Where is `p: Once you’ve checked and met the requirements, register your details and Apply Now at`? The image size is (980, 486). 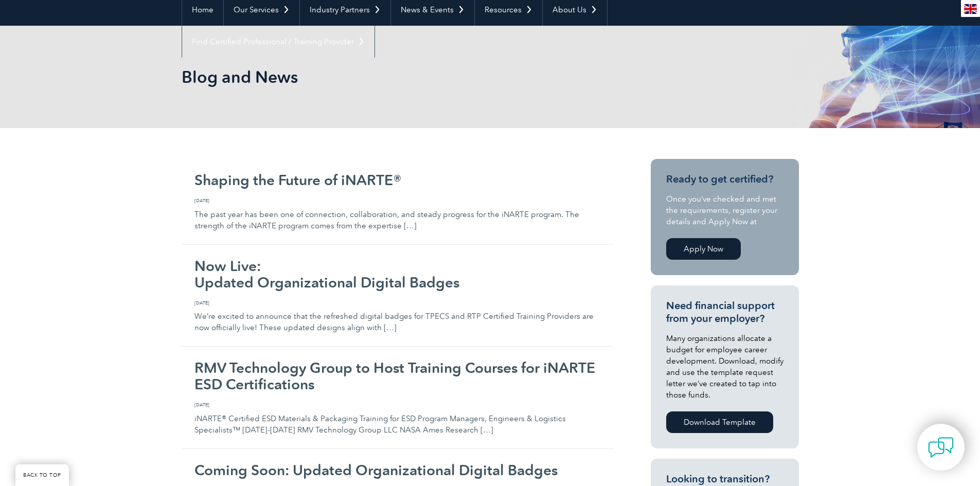
p: Once you’ve checked and met the requirements, register your details and Apply Now at is located at coordinates (725, 211).